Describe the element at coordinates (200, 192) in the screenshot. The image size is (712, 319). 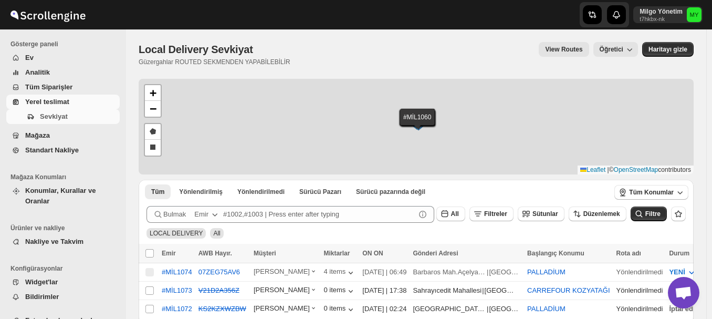
I see `button: Routed` at that location.